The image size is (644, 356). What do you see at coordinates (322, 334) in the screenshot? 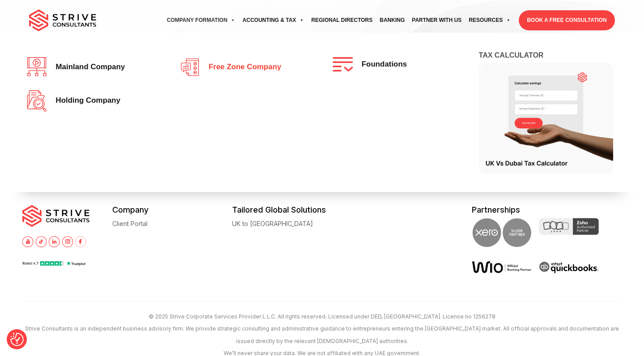
I see `p: Strive Consultants is an independent business advisory firm. We provide strategic consulting and ...` at bounding box center [322, 334].